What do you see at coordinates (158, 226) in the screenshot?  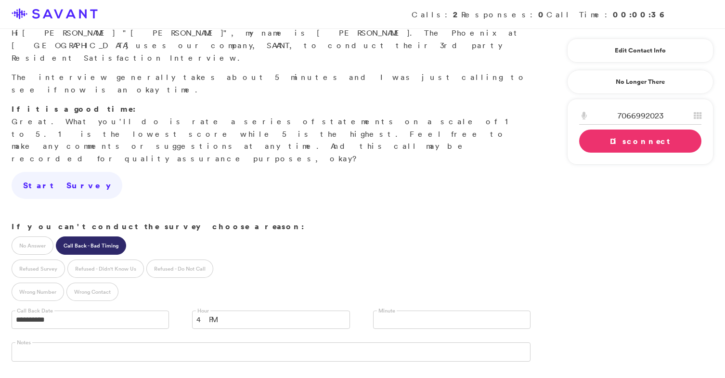 I see `strong: If you can't conduct the survey choose a reason:` at bounding box center [158, 226].